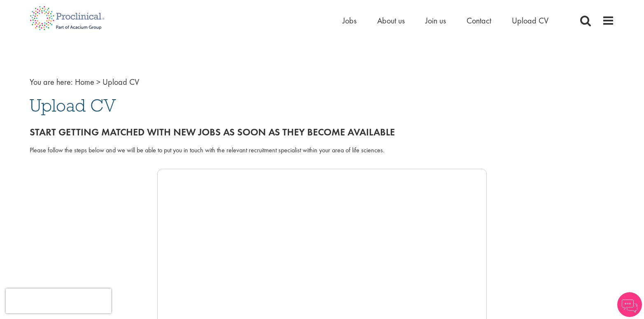  I want to click on span: About us, so click(391, 20).